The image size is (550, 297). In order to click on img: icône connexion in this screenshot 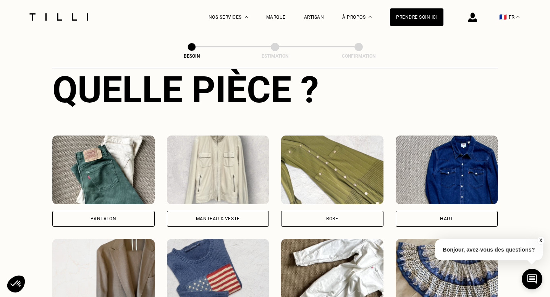, I will do `click(472, 17)`.